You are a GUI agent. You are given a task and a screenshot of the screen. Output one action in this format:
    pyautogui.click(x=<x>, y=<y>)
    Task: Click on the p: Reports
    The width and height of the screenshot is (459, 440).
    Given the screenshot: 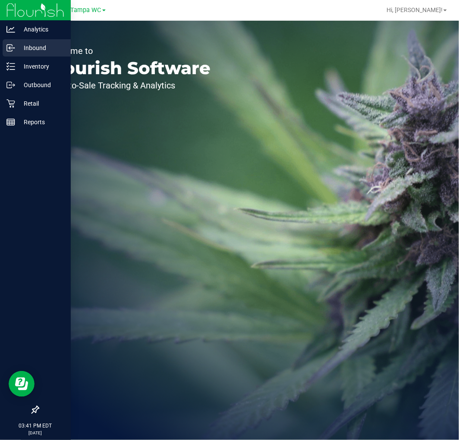 What is the action you would take?
    pyautogui.click(x=41, y=122)
    